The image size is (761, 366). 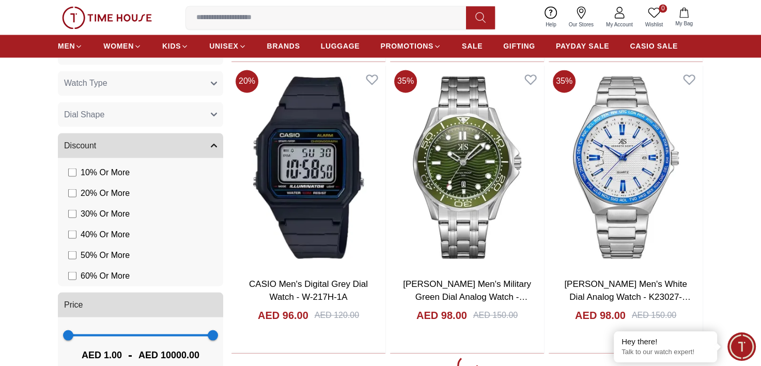 What do you see at coordinates (247, 81) in the screenshot?
I see `span: 20 %` at bounding box center [247, 81].